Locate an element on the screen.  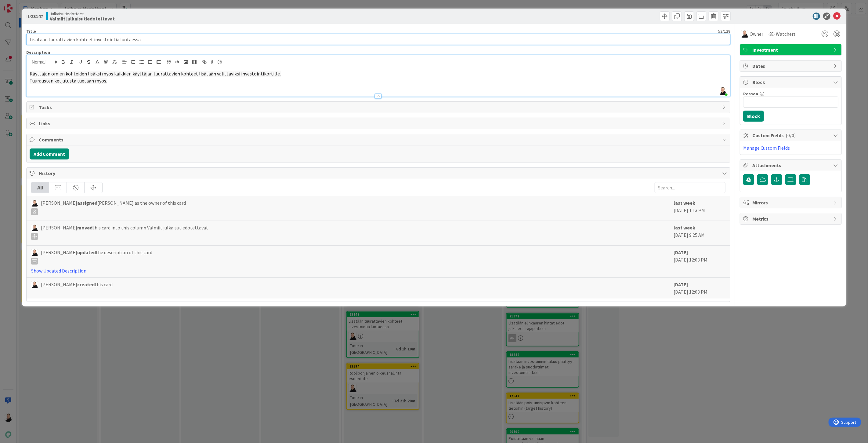
span: Metrics is located at coordinates (791, 219).